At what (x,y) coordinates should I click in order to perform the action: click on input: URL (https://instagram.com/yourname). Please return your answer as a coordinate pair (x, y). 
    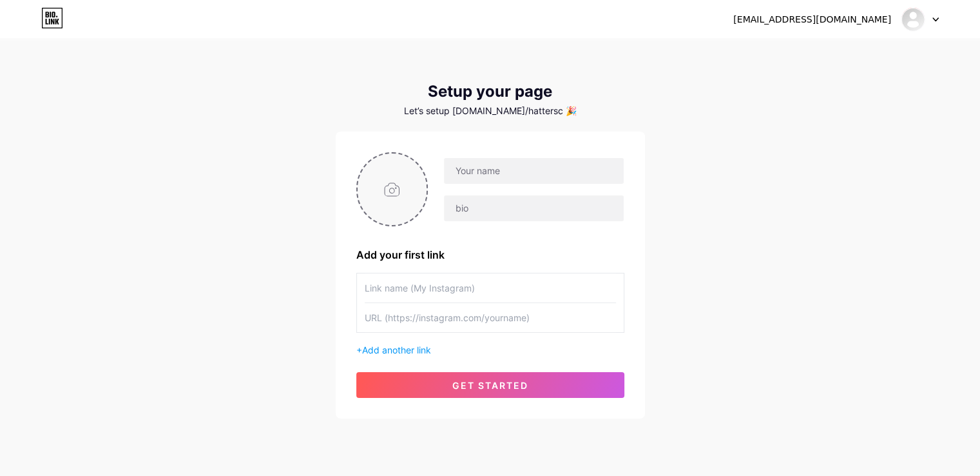
    Looking at the image, I should click on (491, 317).